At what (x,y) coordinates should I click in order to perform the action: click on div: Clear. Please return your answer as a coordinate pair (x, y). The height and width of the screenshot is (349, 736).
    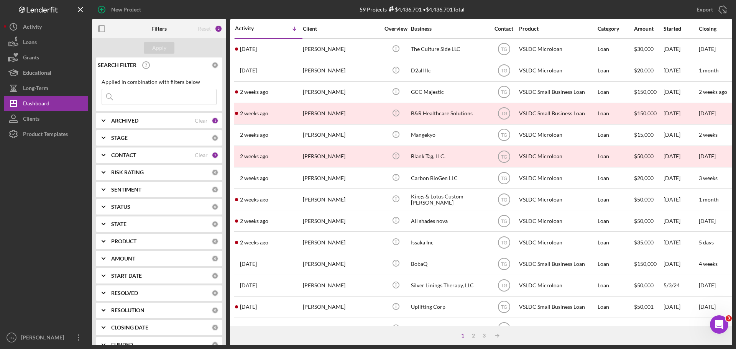
    Looking at the image, I should click on (201, 121).